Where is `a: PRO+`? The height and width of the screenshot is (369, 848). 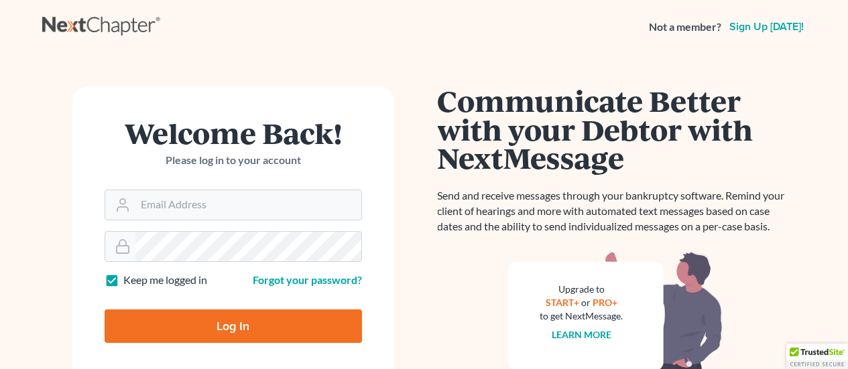
a: PRO+ is located at coordinates (604, 302).